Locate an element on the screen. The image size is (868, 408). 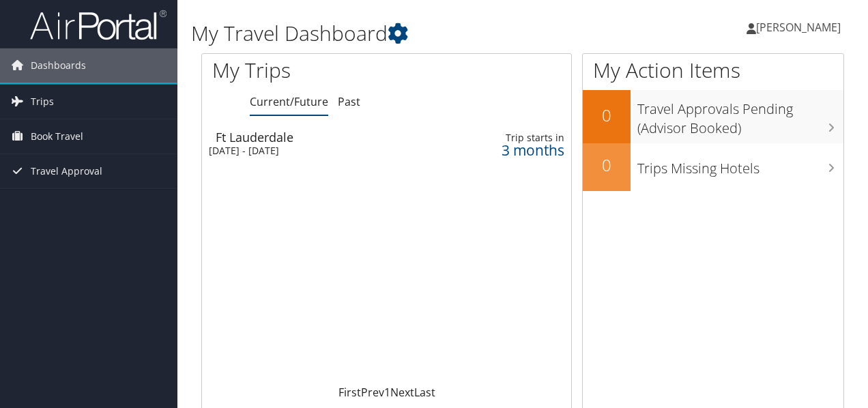
h1: My Action Items is located at coordinates (713, 71).